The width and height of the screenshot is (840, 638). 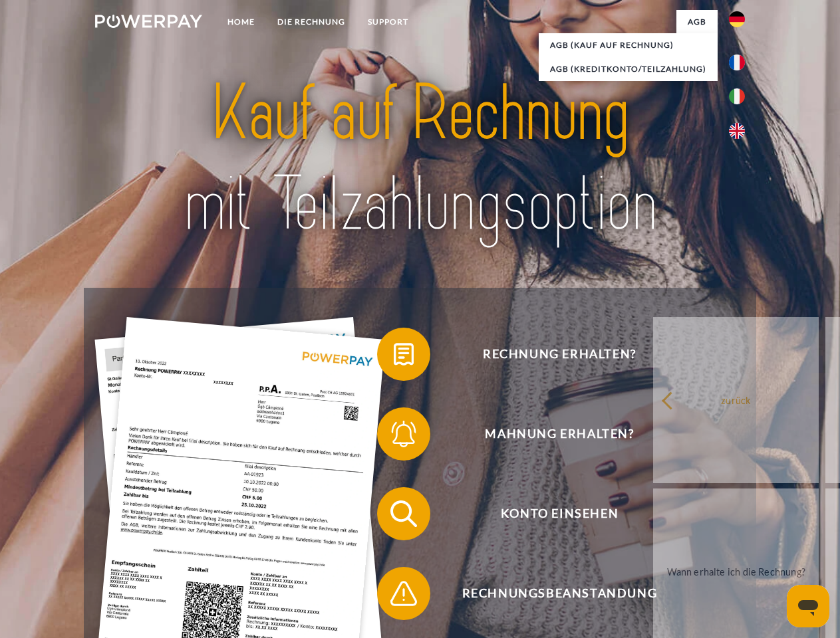 What do you see at coordinates (404, 435) in the screenshot?
I see `img: qb_bell.svg` at bounding box center [404, 435].